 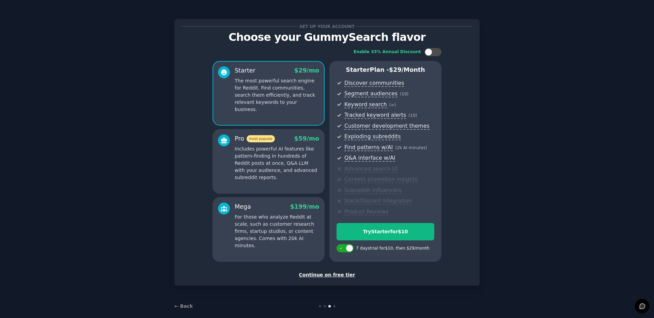 I want to click on span: $ 59 /mo, so click(x=307, y=139).